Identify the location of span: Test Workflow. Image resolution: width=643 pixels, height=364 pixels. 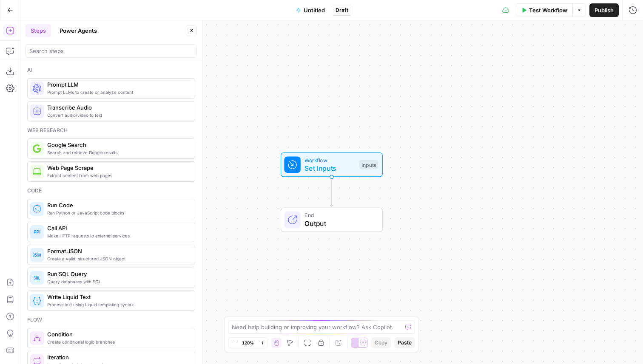
(548, 10).